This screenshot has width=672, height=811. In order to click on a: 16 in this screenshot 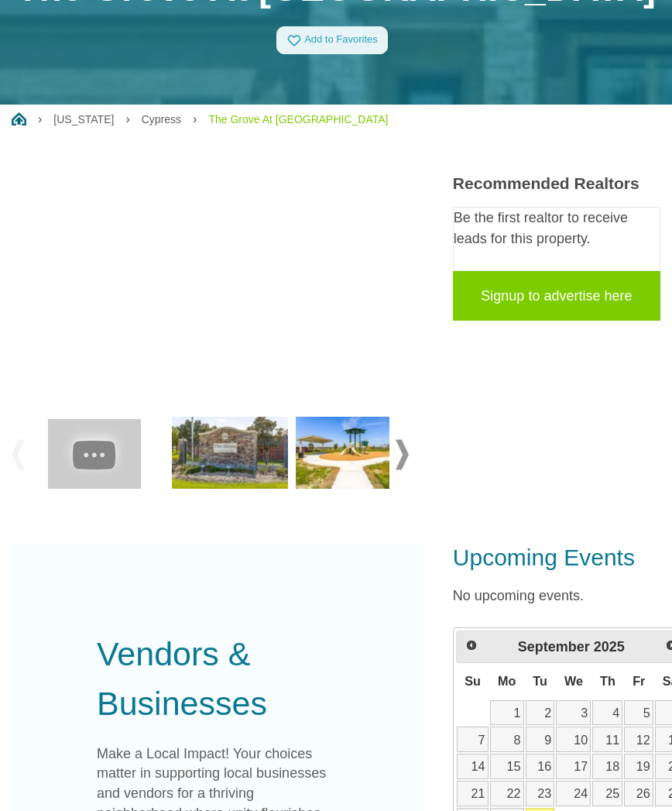, I will do `click(541, 766)`.